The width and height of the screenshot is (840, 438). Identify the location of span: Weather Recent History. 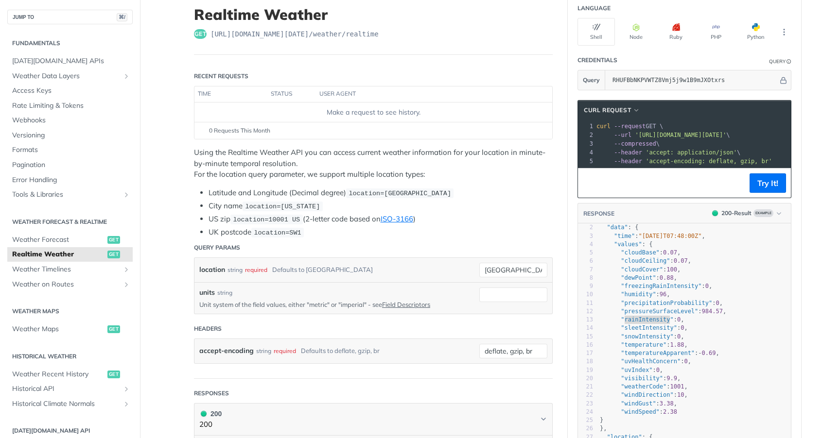
(58, 375).